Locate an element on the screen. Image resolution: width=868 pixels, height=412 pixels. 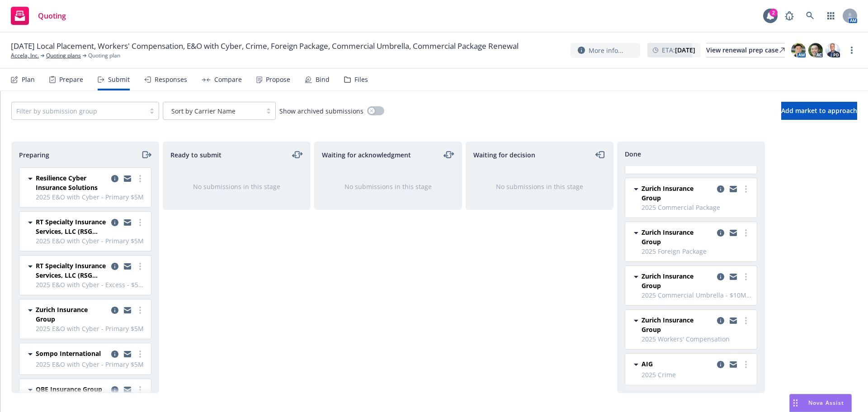
div: 2 is located at coordinates (774, 12).